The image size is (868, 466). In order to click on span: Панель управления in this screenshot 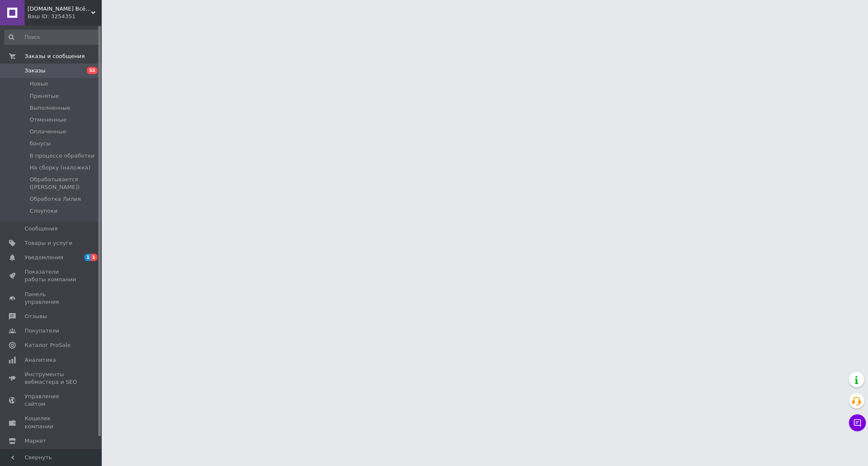, I will do `click(52, 299)`.